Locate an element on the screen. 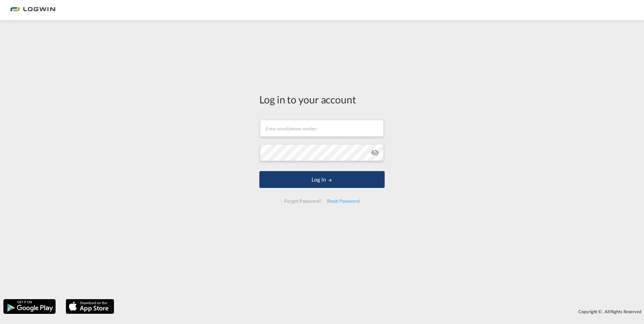  div: Reset Password is located at coordinates (343, 201).